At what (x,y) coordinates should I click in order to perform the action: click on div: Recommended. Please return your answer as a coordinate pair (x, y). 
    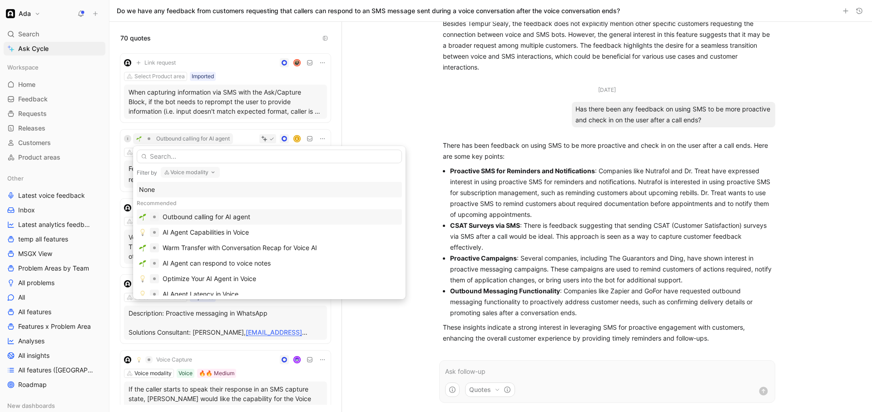
    Looking at the image, I should click on (269, 203).